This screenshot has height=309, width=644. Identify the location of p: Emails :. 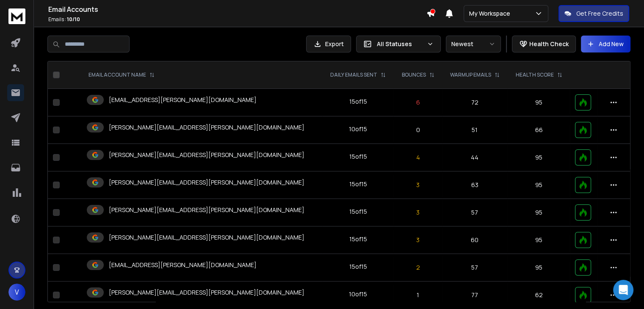
(237, 19).